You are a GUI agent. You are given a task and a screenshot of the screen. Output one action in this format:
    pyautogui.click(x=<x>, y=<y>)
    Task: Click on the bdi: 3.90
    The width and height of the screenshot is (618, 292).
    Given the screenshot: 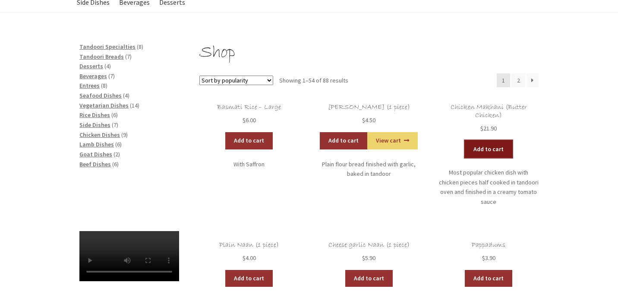 What is the action you would take?
    pyautogui.click(x=489, y=258)
    